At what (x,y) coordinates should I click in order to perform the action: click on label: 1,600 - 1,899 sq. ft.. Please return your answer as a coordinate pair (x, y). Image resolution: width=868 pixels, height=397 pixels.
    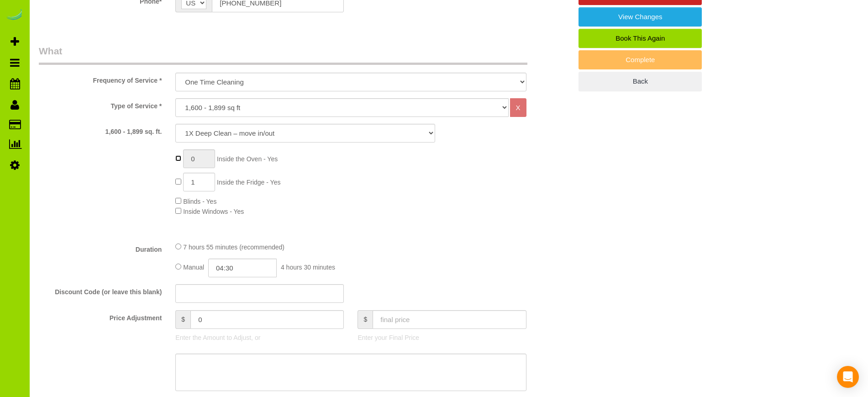
    Looking at the image, I should click on (100, 130).